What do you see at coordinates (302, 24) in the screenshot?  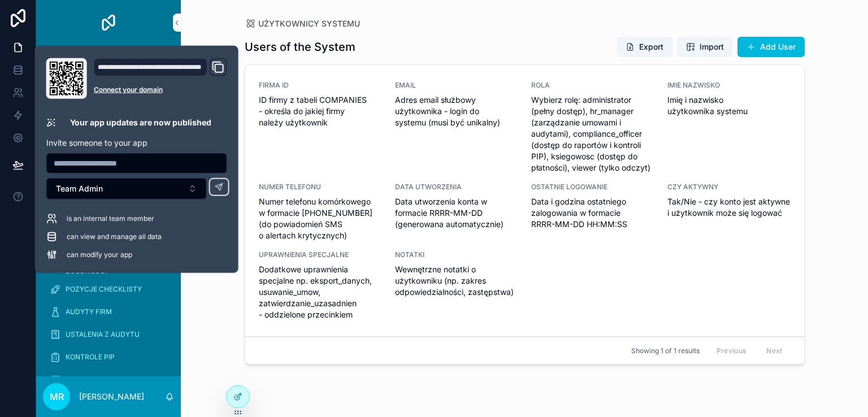 I see `a: UŻYTKOWNICY SYSTEMU` at bounding box center [302, 24].